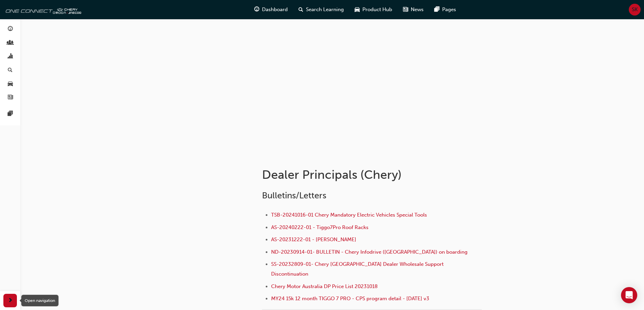 The height and width of the screenshot is (310, 644). I want to click on span: next-icon, so click(10, 301).